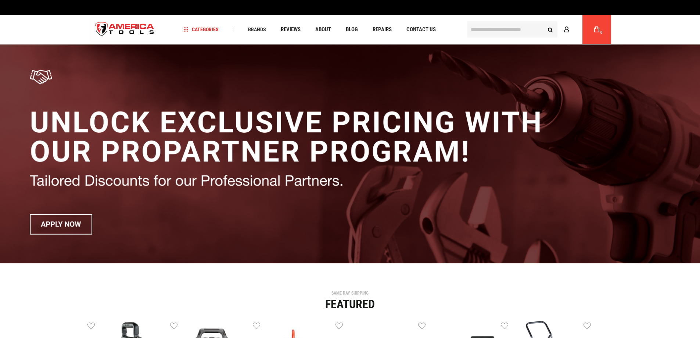 The image size is (700, 338). What do you see at coordinates (125, 29) in the screenshot?
I see `a: store logo` at bounding box center [125, 29].